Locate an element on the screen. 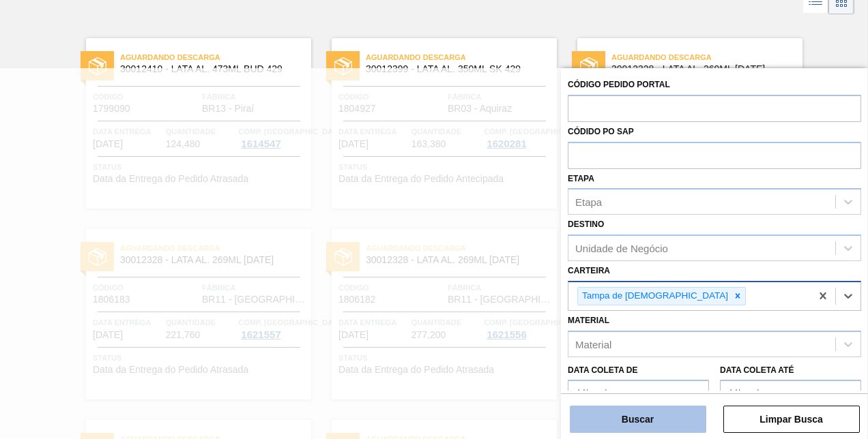 The image size is (868, 439). div: Material is located at coordinates (593, 344).